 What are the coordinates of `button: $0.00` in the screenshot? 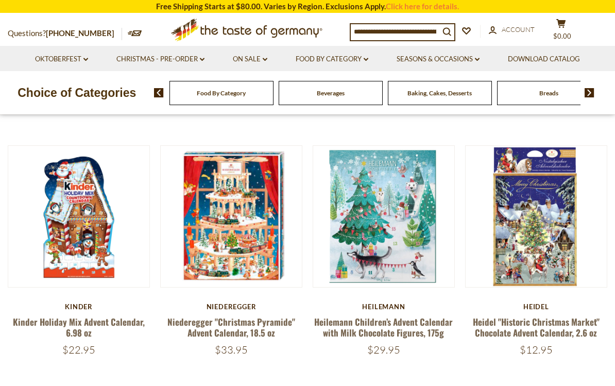 It's located at (561, 31).